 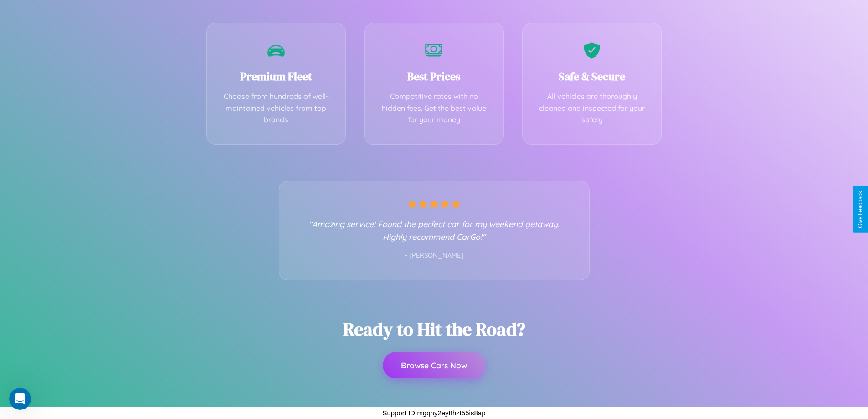 I want to click on div: Give Feedback, so click(x=860, y=210).